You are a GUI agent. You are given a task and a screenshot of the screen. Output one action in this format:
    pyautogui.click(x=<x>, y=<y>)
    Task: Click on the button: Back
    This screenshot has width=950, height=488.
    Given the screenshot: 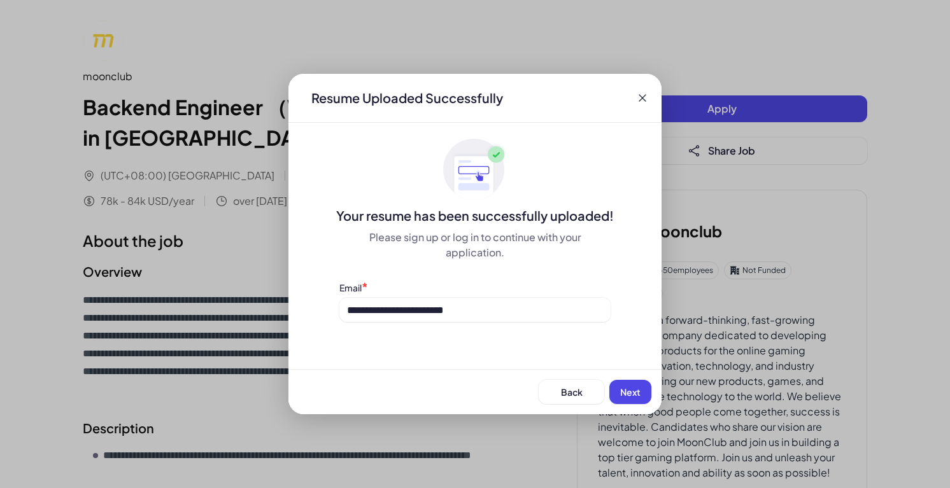 What is the action you would take?
    pyautogui.click(x=571, y=392)
    